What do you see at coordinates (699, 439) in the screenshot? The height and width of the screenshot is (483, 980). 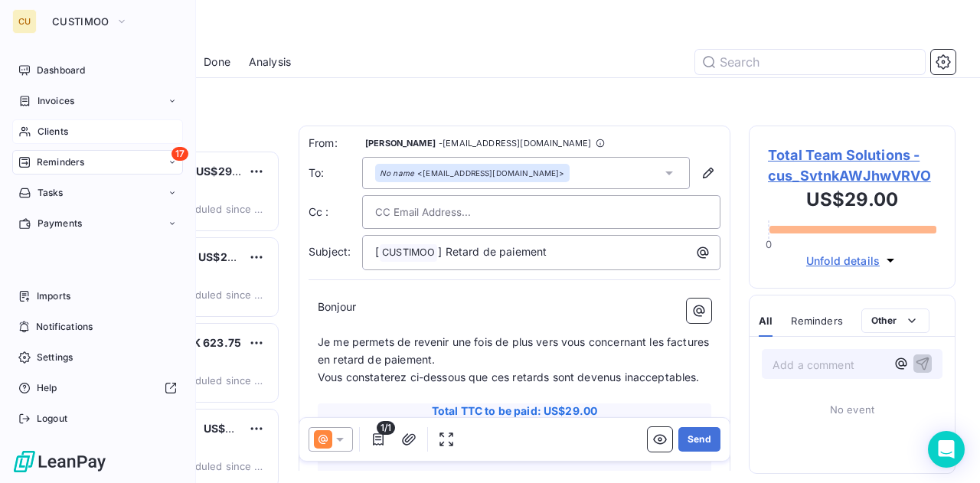 I see `button: Send` at bounding box center [699, 439].